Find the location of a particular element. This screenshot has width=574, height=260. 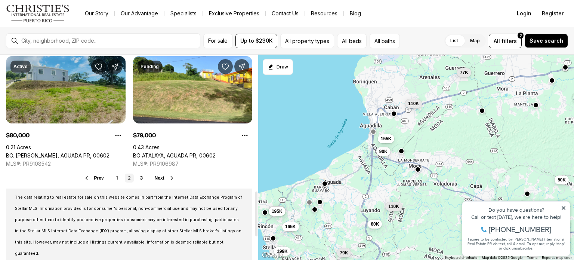

span: 155K is located at coordinates (386, 139).